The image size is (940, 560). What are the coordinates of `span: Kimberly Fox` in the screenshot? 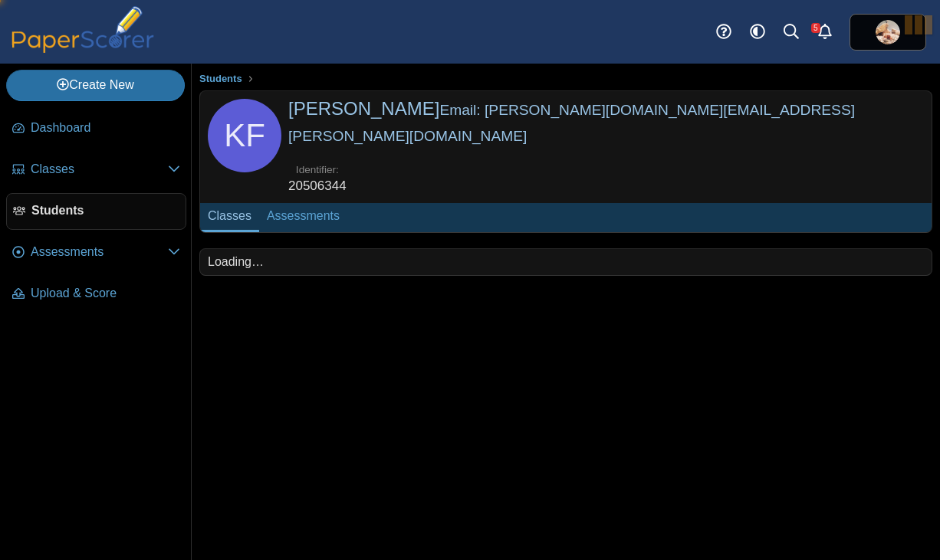 It's located at (244, 136).